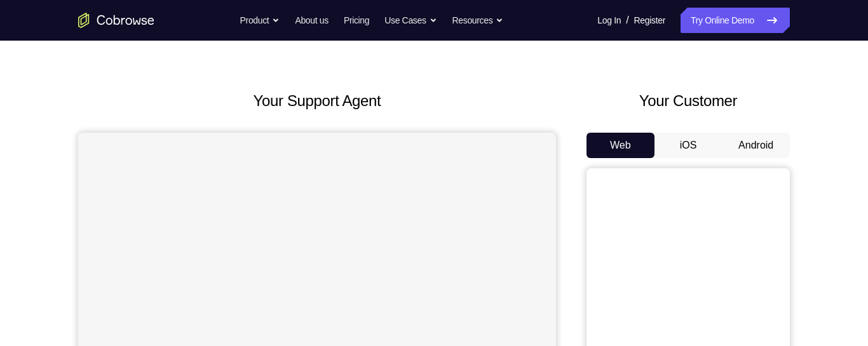  I want to click on button: Android, so click(755, 145).